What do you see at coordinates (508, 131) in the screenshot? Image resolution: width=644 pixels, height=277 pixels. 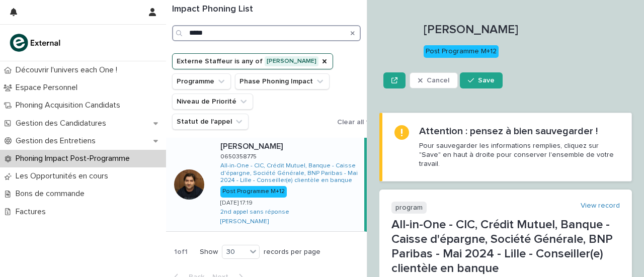 I see `h2: Attention : pensez à bien sauvegarder !` at bounding box center [508, 131].